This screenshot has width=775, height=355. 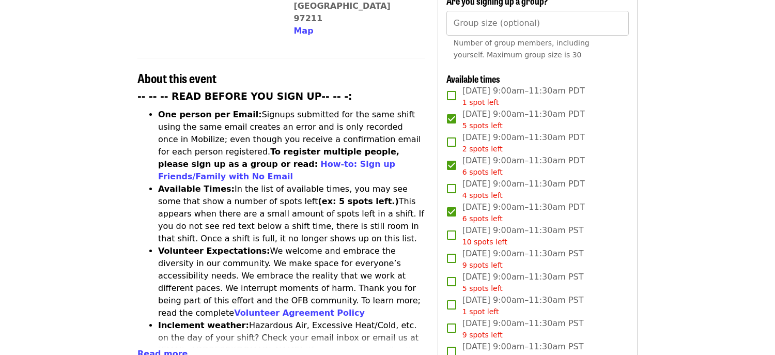 What do you see at coordinates (203, 325) in the screenshot?
I see `strong: Inclement weather:` at bounding box center [203, 325].